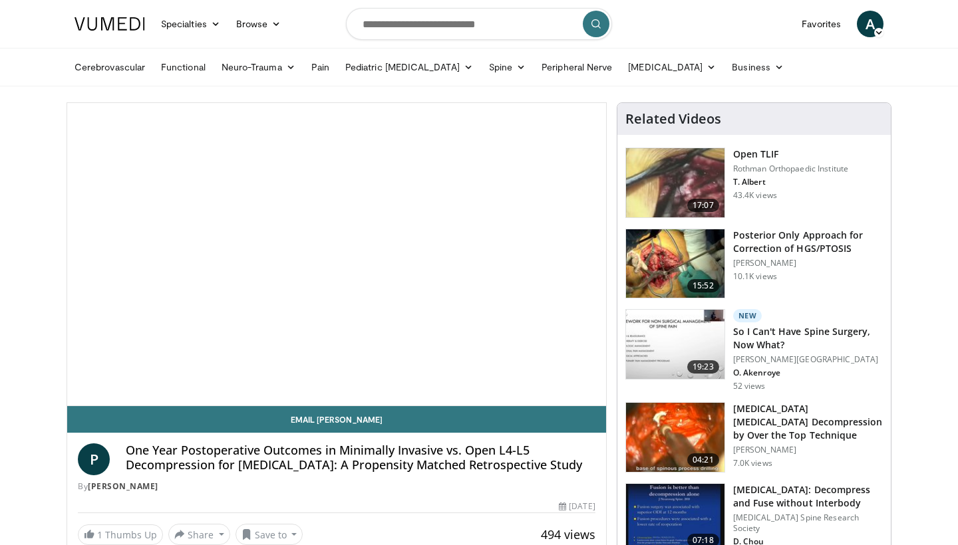  I want to click on video-js: Video Player, so click(337, 255).